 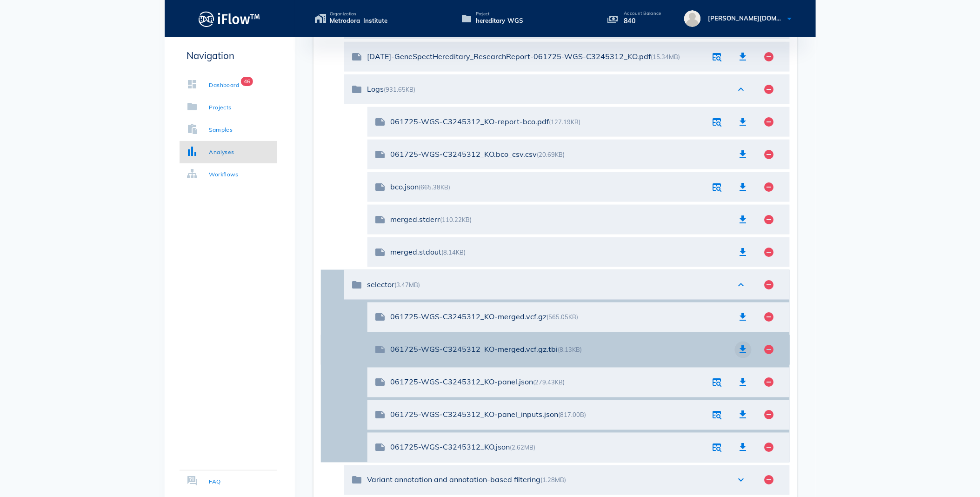 What do you see at coordinates (665, 57) in the screenshot?
I see `span: (15.34MB)` at bounding box center [665, 57].